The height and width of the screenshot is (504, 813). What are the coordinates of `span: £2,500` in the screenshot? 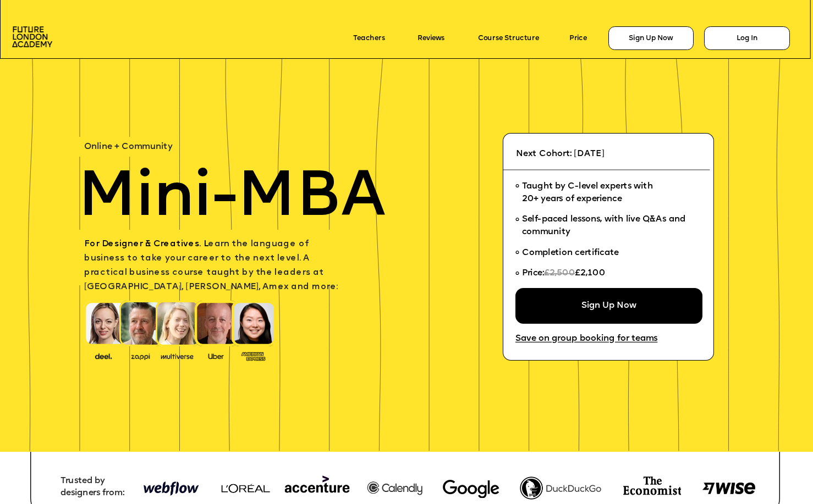 It's located at (559, 273).